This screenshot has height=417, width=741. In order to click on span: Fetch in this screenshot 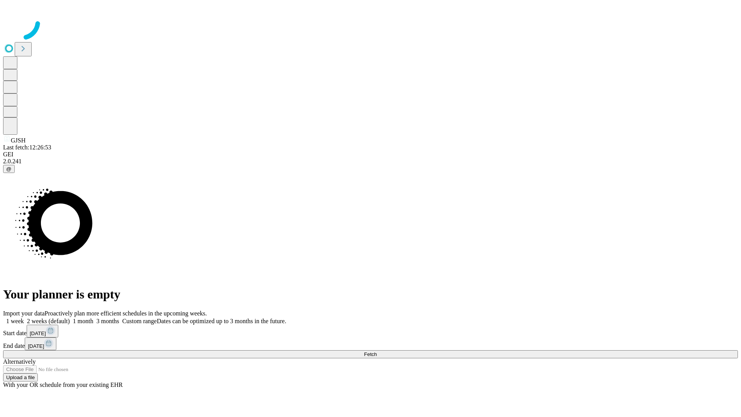, I will do `click(370, 354)`.